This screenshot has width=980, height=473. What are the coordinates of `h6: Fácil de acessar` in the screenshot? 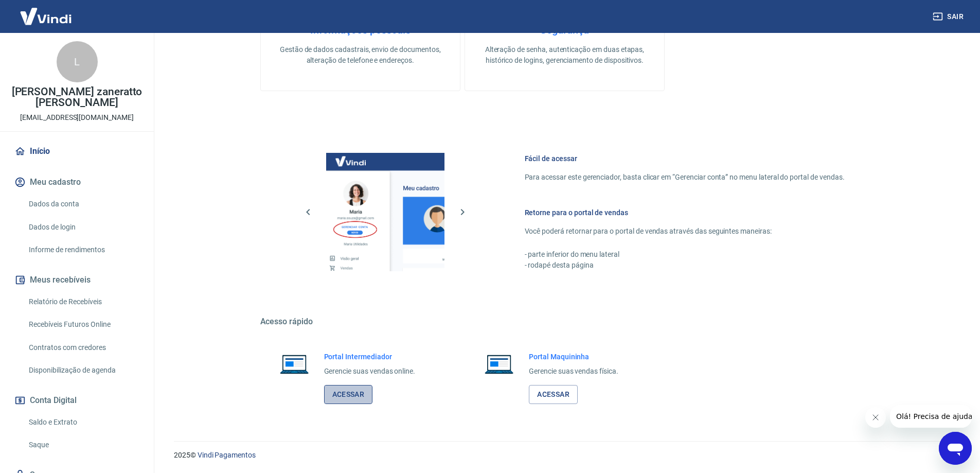 It's located at (685, 158).